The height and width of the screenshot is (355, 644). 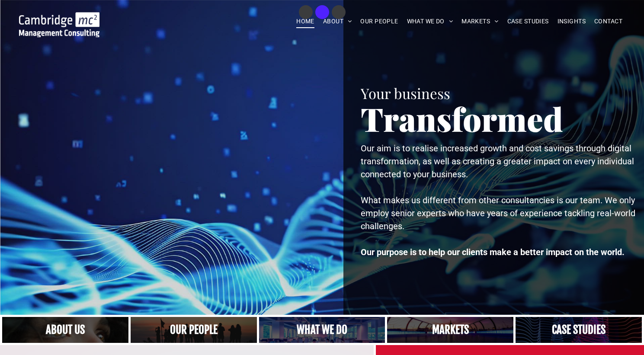 I want to click on img: Go to Homepage, so click(x=59, y=24).